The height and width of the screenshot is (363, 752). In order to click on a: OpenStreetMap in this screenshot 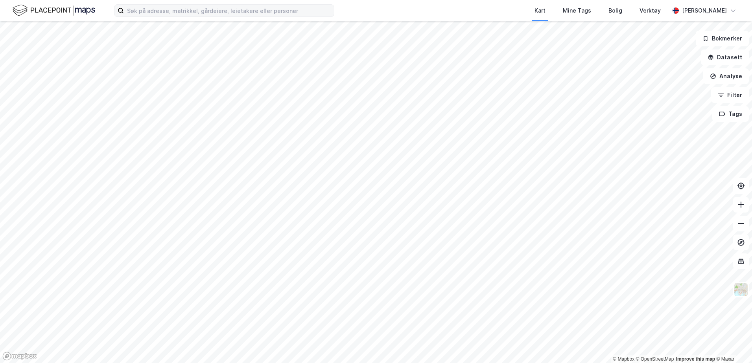, I will do `click(654, 359)`.